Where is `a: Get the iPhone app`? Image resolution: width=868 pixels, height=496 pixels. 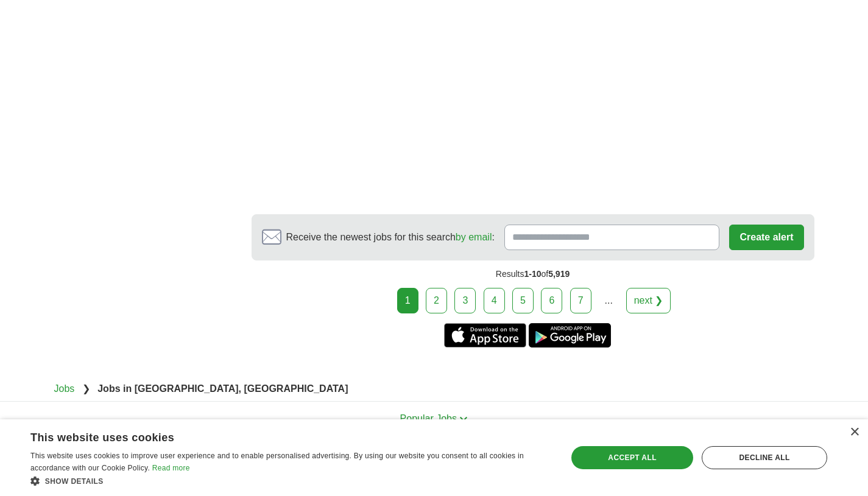 a: Get the iPhone app is located at coordinates (485, 336).